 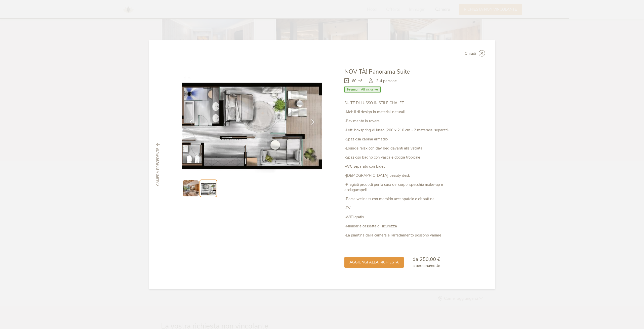 I want to click on p: -Pavimento in rovere, so click(x=404, y=121).